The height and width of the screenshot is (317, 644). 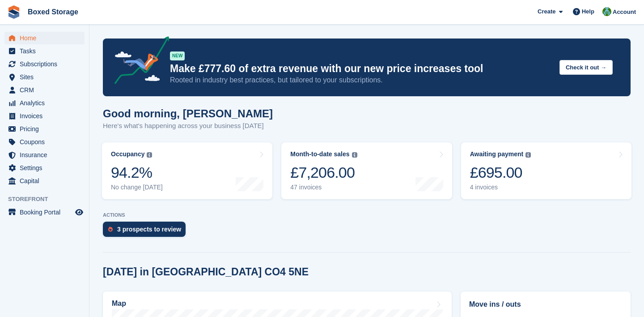 What do you see at coordinates (119, 303) in the screenshot?
I see `h2: Map` at bounding box center [119, 303].